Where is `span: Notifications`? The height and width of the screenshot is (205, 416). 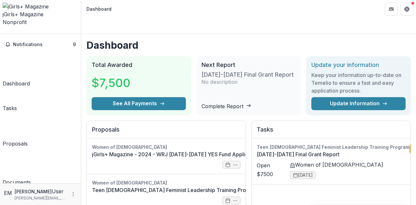
span: Notifications is located at coordinates (43, 44).